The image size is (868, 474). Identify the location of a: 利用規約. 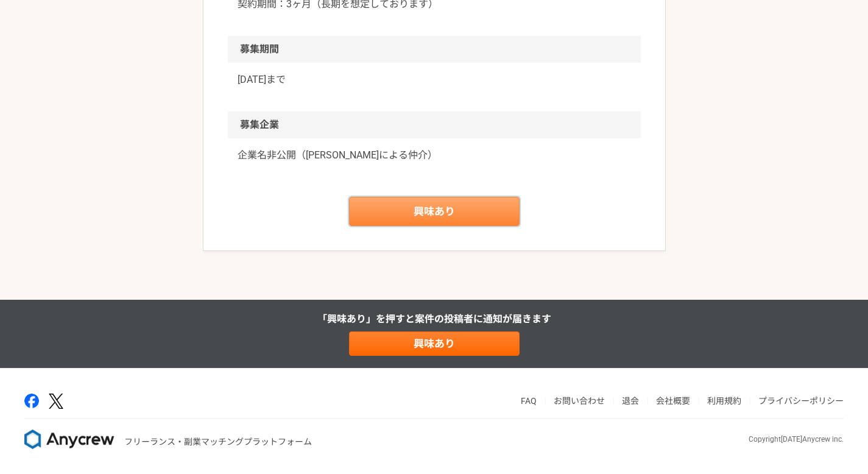
(725, 401).